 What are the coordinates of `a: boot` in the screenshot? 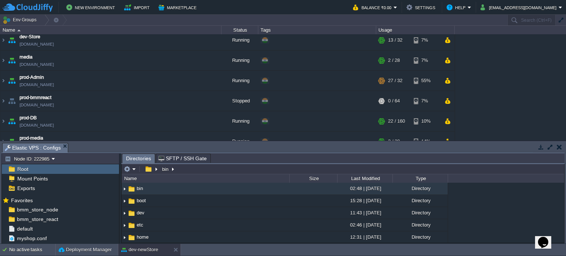 It's located at (141, 201).